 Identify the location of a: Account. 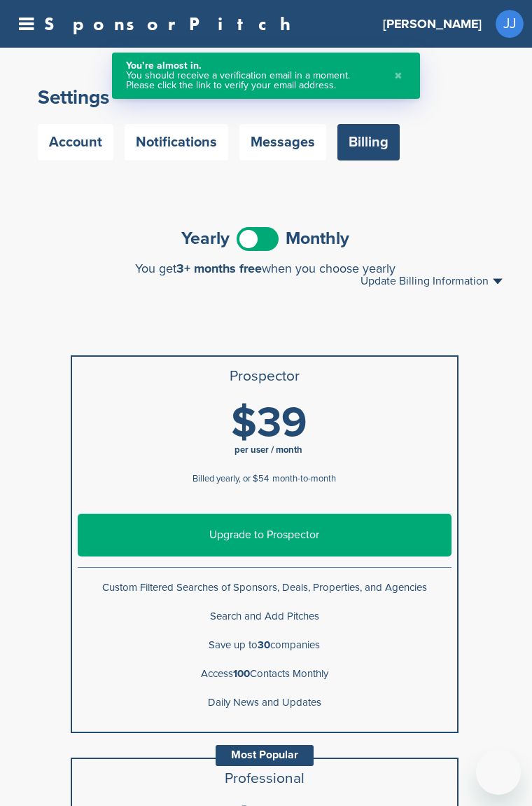
(76, 142).